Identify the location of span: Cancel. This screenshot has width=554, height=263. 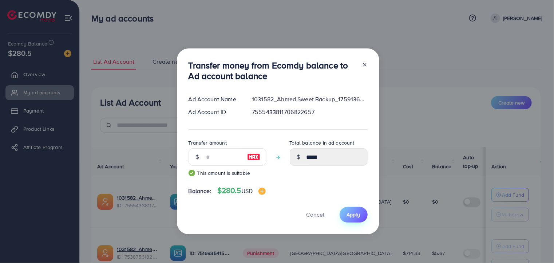
(316, 214).